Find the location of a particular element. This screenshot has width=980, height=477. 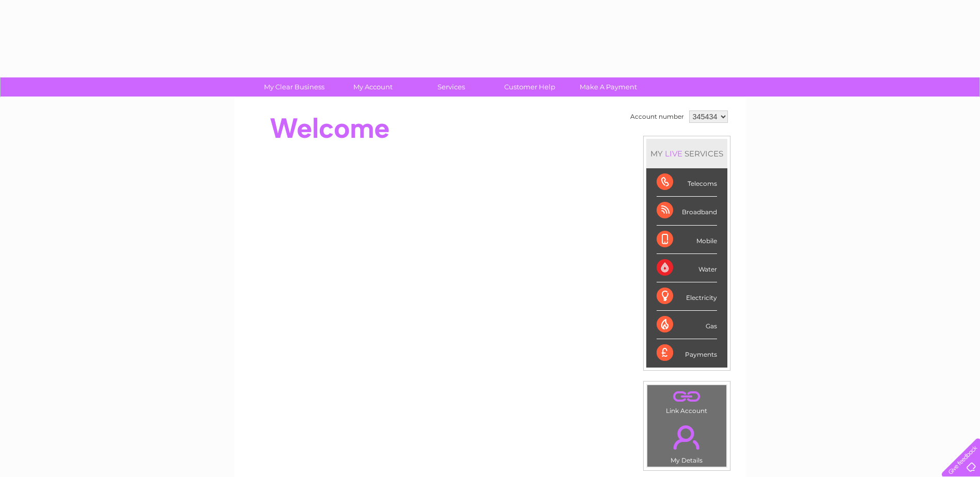

div: Telecoms is located at coordinates (686, 182).